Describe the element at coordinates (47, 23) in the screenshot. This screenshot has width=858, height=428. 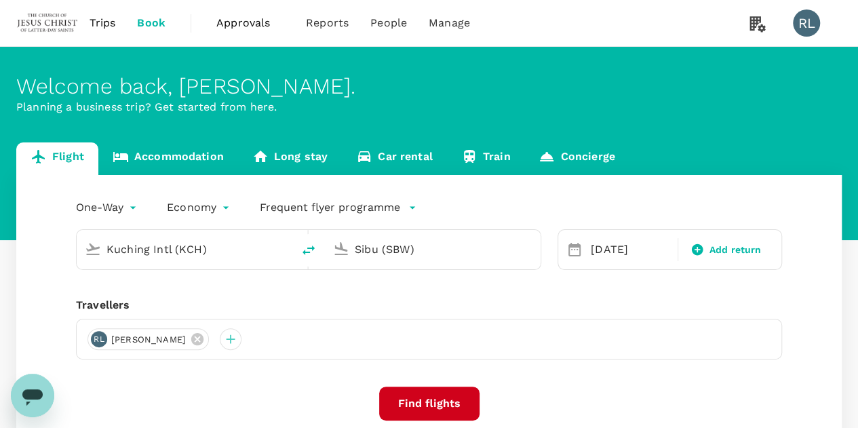
I see `img: The Malaysian Church of Jesus Christ of Latter-day Saints` at that location.